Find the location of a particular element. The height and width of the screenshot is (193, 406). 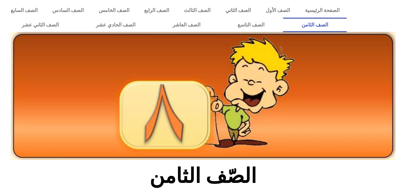

a: الصف الحادي عشر is located at coordinates (115, 25).